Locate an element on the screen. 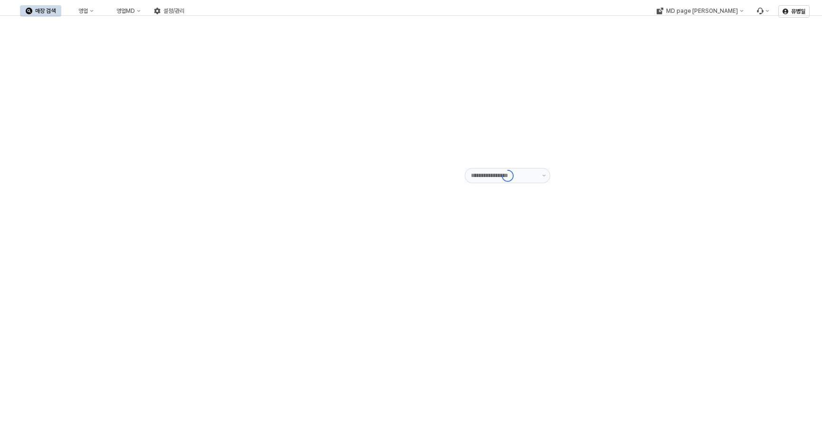 Image resolution: width=822 pixels, height=433 pixels. p: 유병일 is located at coordinates (799, 11).